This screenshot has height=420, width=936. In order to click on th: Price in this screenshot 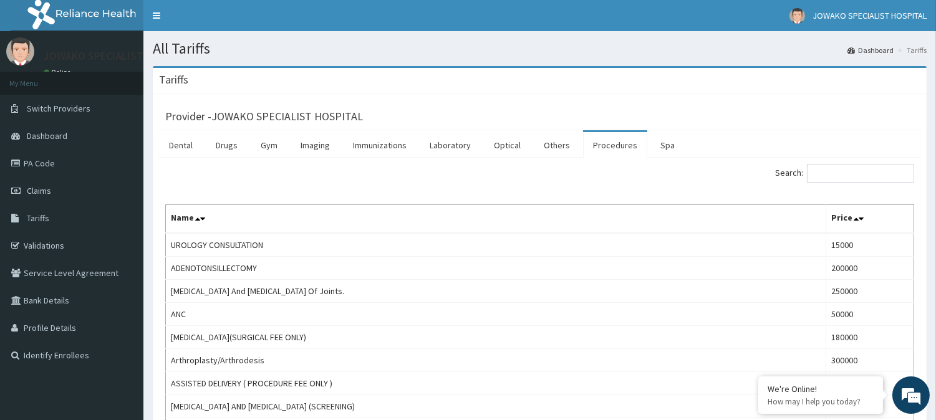, I will do `click(870, 220)`.